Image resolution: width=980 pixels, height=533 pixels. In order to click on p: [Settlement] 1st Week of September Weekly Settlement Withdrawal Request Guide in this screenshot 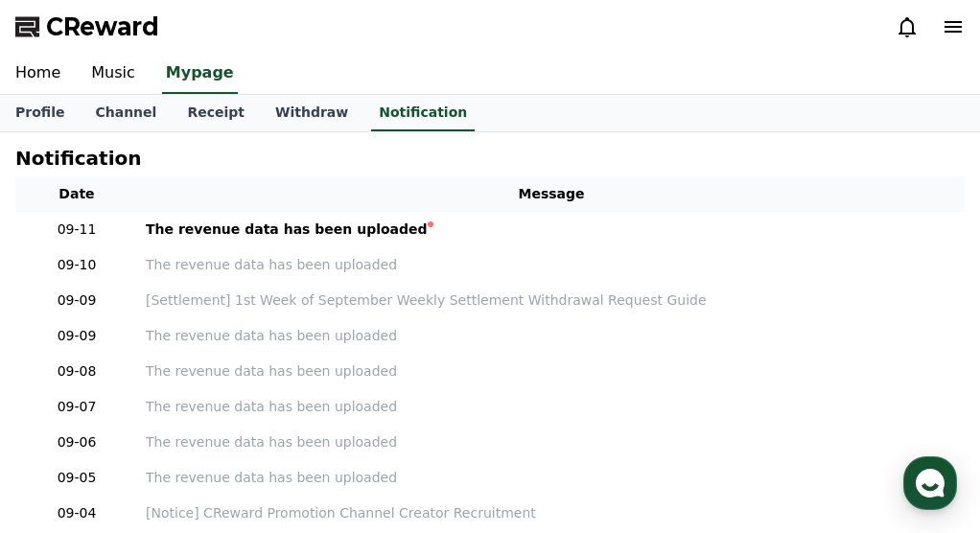, I will do `click(551, 300)`.